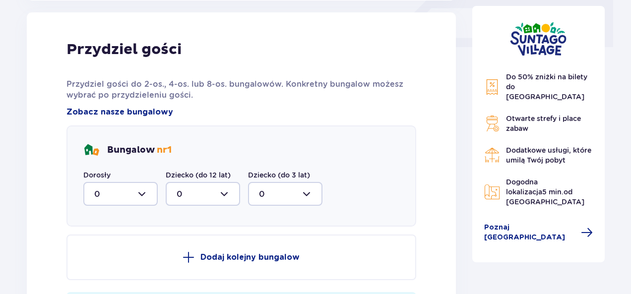  I want to click on img: Suntago Village, so click(539, 39).